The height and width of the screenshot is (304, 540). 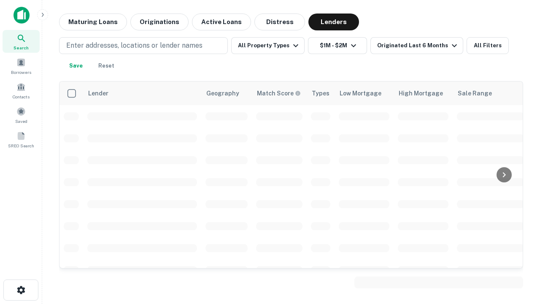 What do you see at coordinates (280, 22) in the screenshot?
I see `button: Distress` at bounding box center [280, 22].